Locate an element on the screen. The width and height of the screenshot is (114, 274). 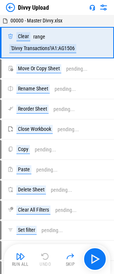
div: Paste is located at coordinates (24, 170).